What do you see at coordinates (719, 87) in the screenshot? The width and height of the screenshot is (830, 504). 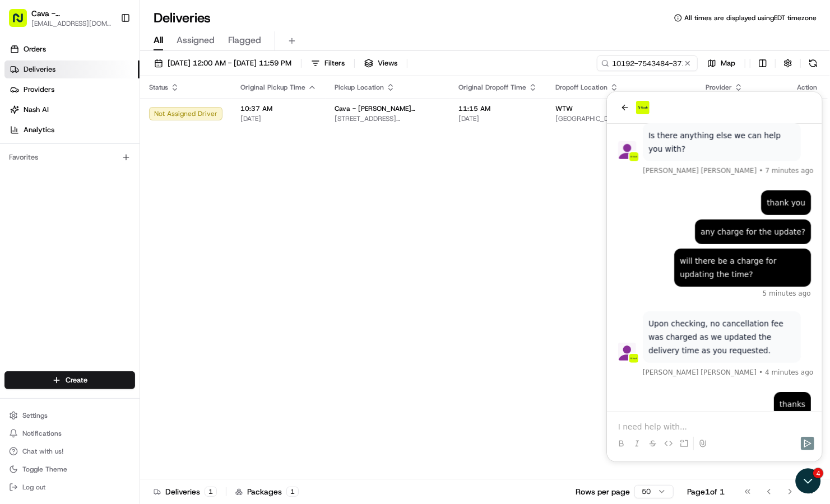 I see `span: Provider` at bounding box center [719, 87].